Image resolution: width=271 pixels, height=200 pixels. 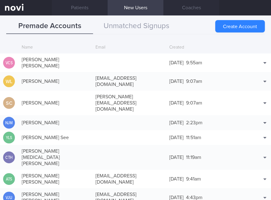 I want to click on div: Created, so click(x=203, y=48).